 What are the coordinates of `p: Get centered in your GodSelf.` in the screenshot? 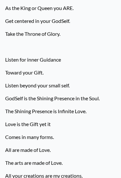 It's located at (60, 21).